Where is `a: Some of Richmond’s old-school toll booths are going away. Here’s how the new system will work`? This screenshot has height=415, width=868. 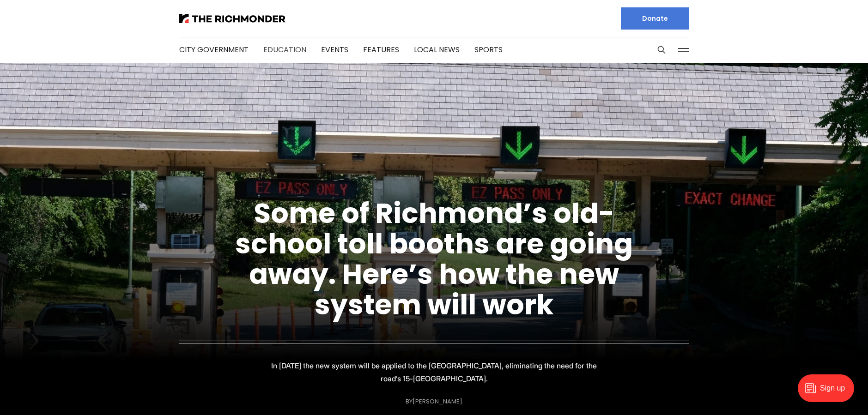
a: Some of Richmond’s old-school toll booths are going away. Here’s how the new system will work is located at coordinates (434, 259).